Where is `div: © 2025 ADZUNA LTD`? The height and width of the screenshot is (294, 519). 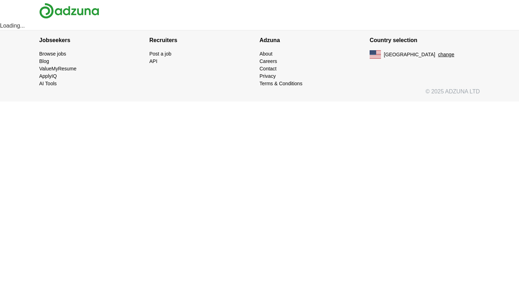 div: © 2025 ADZUNA LTD is located at coordinates (260, 94).